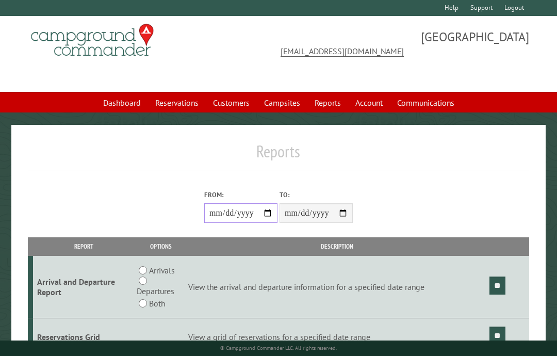  What do you see at coordinates (316, 194) in the screenshot?
I see `label: To:` at bounding box center [316, 194].